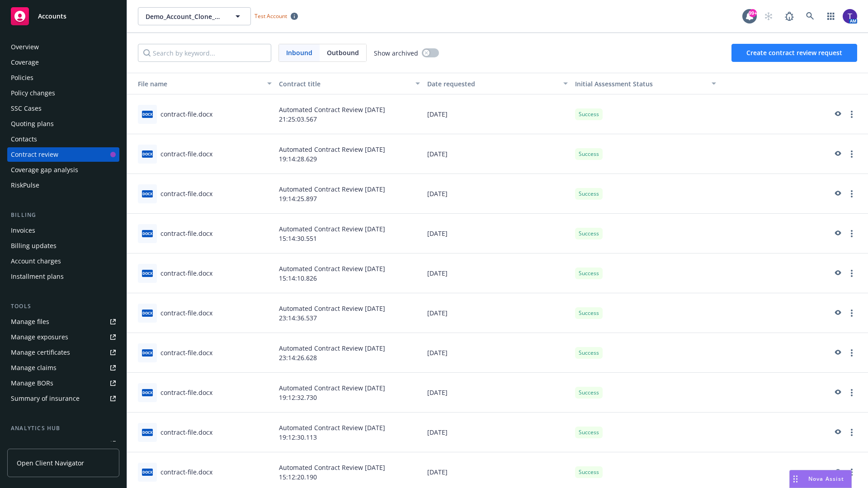 The width and height of the screenshot is (868, 488). What do you see at coordinates (794, 53) in the screenshot?
I see `button: Create contract review request` at bounding box center [794, 53].